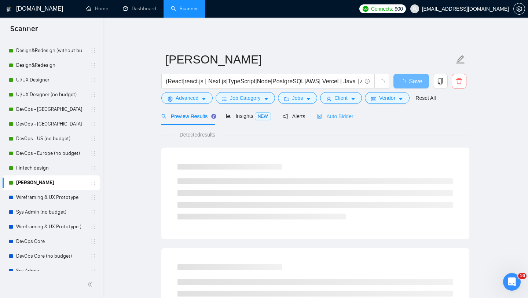 The width and height of the screenshot is (528, 298). What do you see at coordinates (285, 116) in the screenshot?
I see `span: notification` at bounding box center [285, 116].